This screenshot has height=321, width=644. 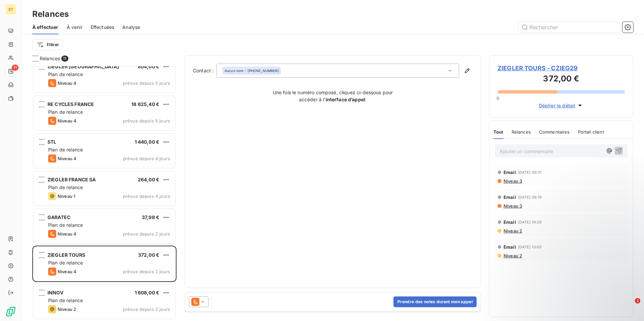 I want to click on span: STL, so click(x=52, y=142).